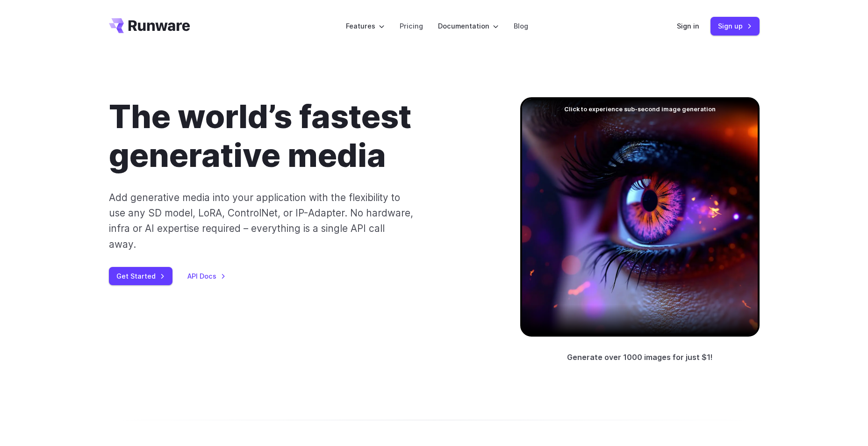 The image size is (868, 446). Describe the element at coordinates (640, 358) in the screenshot. I see `p: Generate over 1000 images for just $1!` at that location.